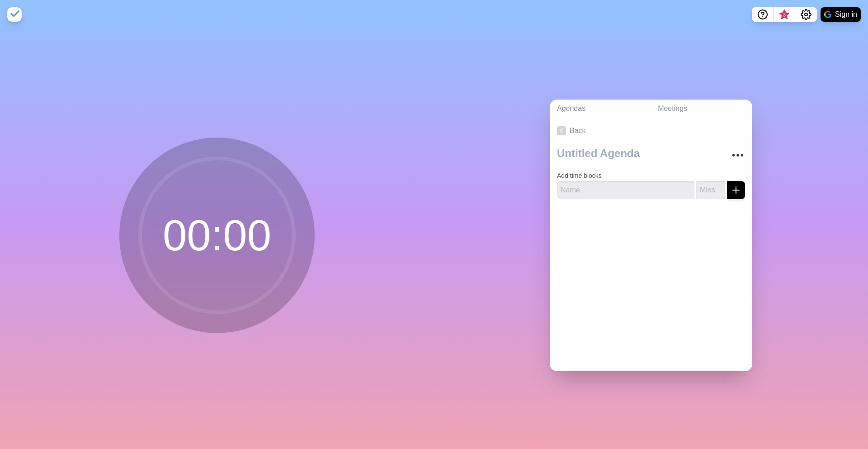 This screenshot has height=449, width=868. I want to click on input: Name, so click(626, 190).